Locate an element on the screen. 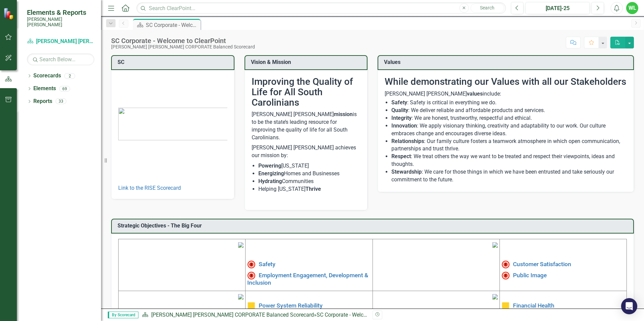  li: : We deliver reliable and affordable products and services. is located at coordinates (509, 111).